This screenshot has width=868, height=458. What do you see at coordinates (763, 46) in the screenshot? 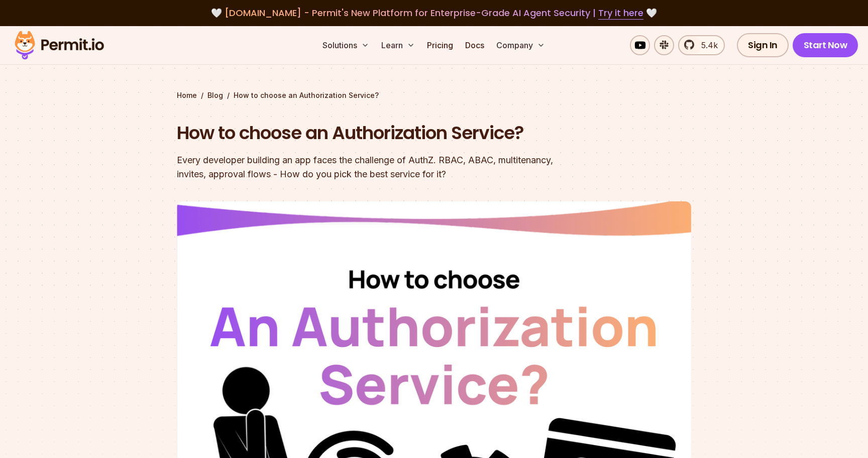
I see `a: Sign In` at bounding box center [763, 46].